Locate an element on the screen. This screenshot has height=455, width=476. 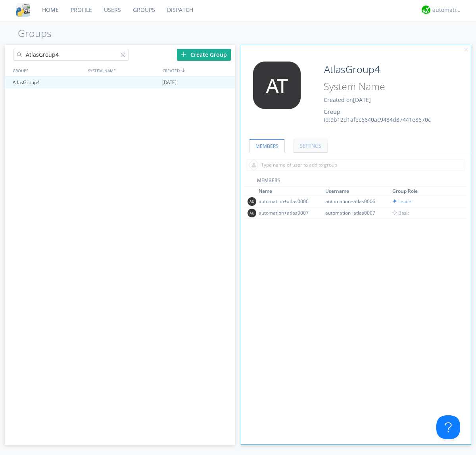
input: Group Name is located at coordinates (385, 69).